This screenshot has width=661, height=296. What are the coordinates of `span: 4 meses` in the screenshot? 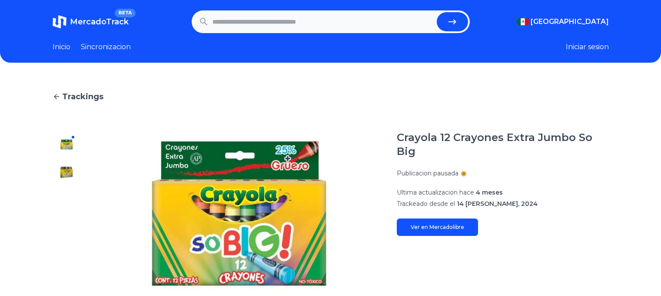 It's located at (490, 192).